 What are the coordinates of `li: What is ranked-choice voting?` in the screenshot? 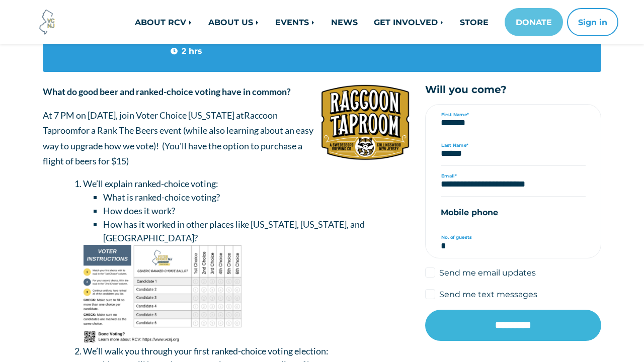 It's located at (257, 197).